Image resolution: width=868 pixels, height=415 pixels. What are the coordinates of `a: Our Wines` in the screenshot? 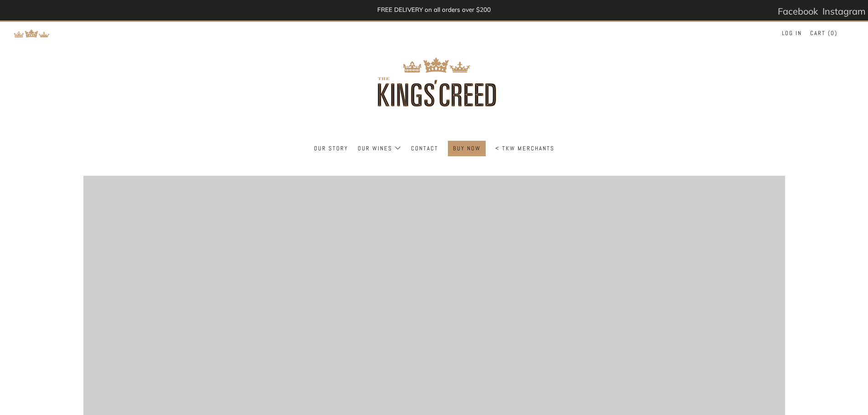 It's located at (380, 148).